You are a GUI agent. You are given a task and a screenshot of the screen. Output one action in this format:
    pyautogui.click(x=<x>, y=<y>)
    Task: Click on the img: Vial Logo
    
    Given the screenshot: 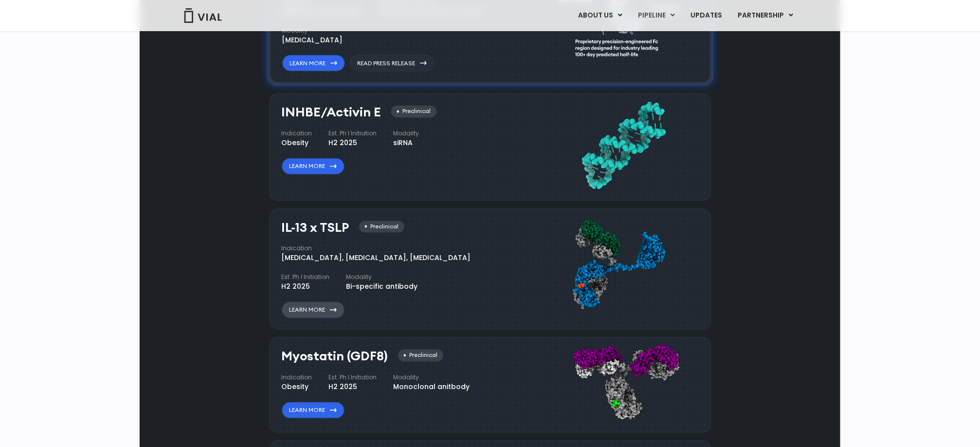 What is the action you would take?
    pyautogui.click(x=203, y=16)
    